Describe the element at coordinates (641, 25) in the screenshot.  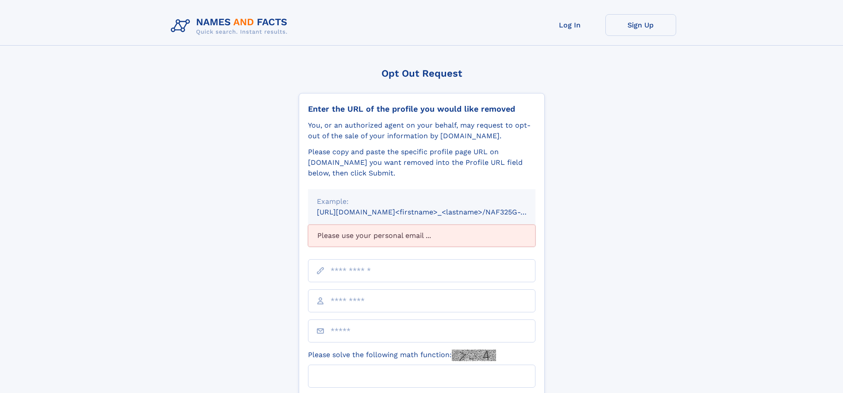
I see `a: Sign Up` at that location.